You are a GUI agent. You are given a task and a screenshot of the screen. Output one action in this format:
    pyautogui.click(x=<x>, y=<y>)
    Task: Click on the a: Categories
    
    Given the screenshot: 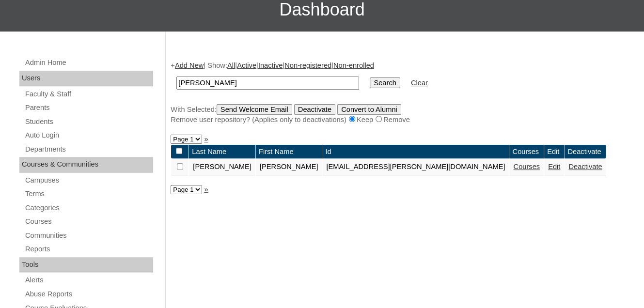 What is the action you would take?
    pyautogui.click(x=88, y=208)
    